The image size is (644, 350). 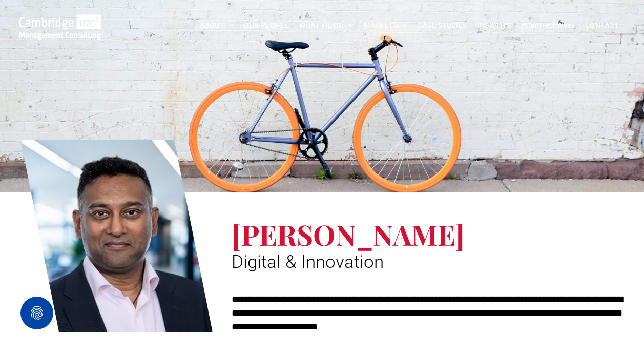 What do you see at coordinates (60, 27) in the screenshot?
I see `img: Cambridge MC Logo` at bounding box center [60, 27].